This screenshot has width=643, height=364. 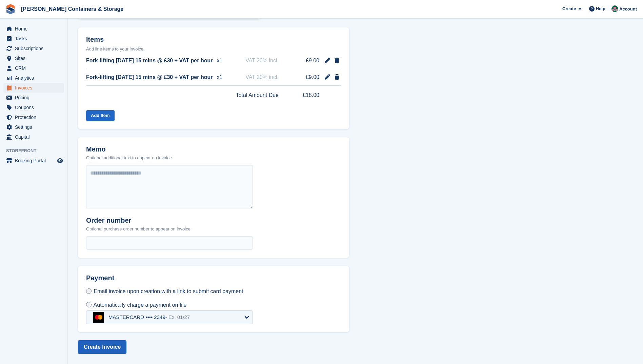 What do you see at coordinates (169, 280) in the screenshot?
I see `h2: Payment` at bounding box center [169, 280].